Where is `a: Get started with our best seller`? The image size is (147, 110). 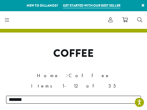
a: Get started with our best seller is located at coordinates (92, 5).